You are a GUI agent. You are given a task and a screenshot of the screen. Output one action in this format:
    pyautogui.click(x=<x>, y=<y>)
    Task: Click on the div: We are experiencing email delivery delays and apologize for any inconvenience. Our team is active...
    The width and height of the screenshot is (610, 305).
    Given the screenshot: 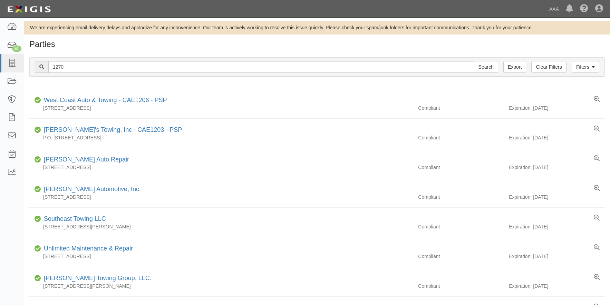 What is the action you would take?
    pyautogui.click(x=317, y=28)
    